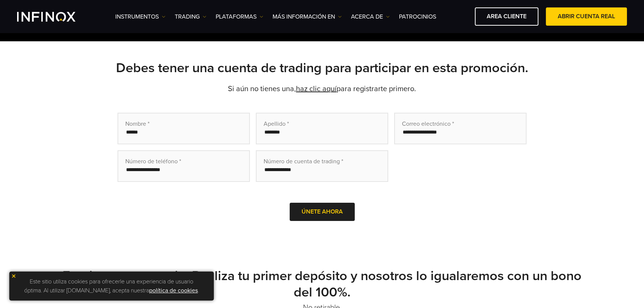 Image resolution: width=644 pixels, height=308 pixels. Describe the element at coordinates (111, 286) in the screenshot. I see `p: Este sitio utiliza cookies para ofrecerle una experiencia de usuario óptima. Al utilizar [DOMAIN_...` at that location.